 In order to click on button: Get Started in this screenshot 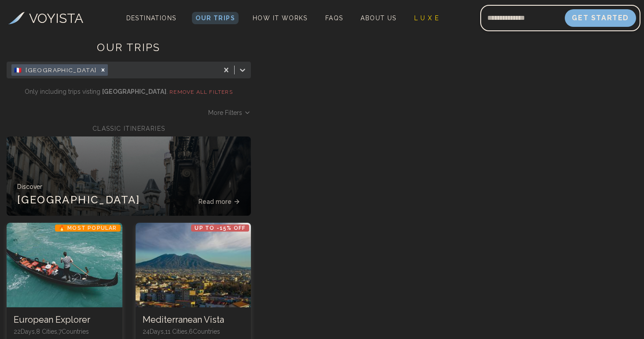, I will do `click(601, 18)`.